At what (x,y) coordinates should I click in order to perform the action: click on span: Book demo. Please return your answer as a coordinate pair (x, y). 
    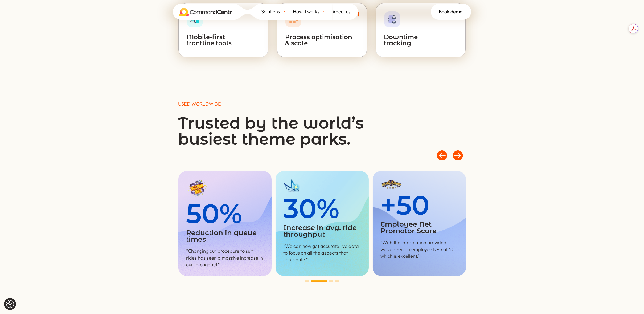
    Looking at the image, I should click on (451, 12).